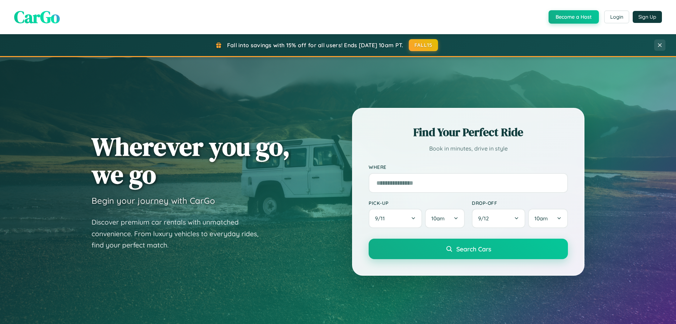  I want to click on button: Login, so click(616, 17).